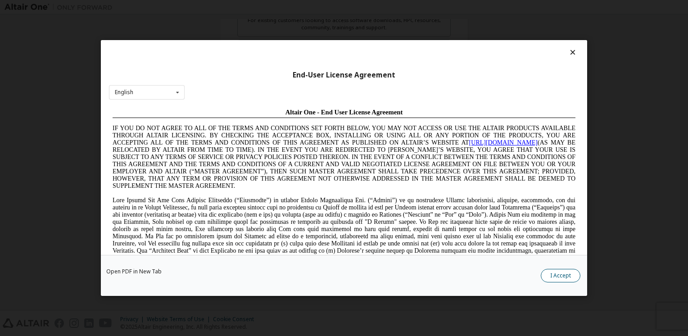  What do you see at coordinates (124, 92) in the screenshot?
I see `div: English` at bounding box center [124, 92].